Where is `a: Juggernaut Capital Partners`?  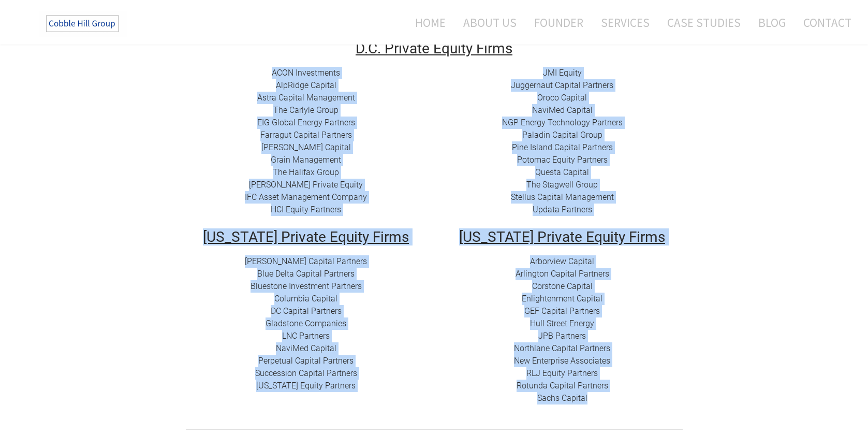 a: Juggernaut Capital Partners is located at coordinates (562, 85).